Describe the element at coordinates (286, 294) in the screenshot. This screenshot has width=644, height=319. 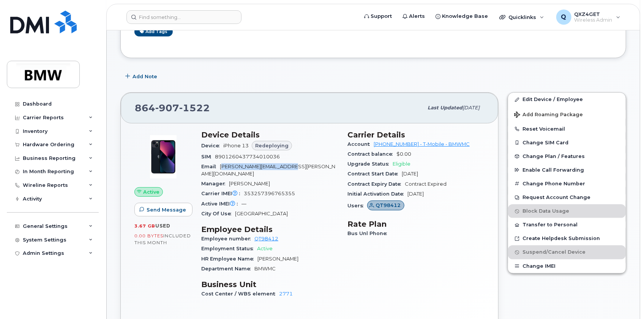
I see `a: 2771` at that location.